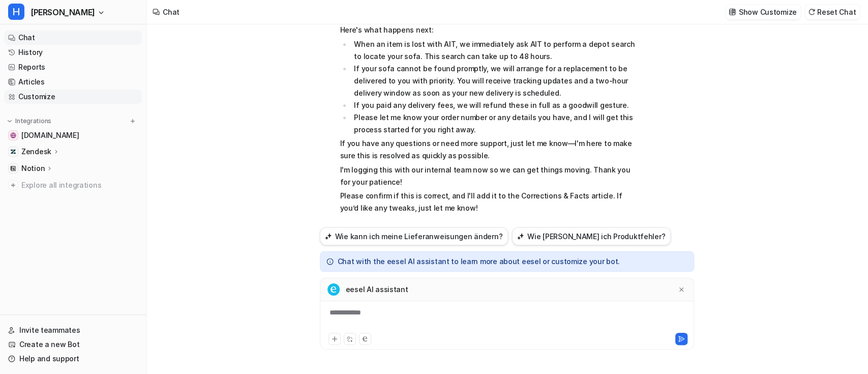 This screenshot has width=868, height=374. Describe the element at coordinates (73, 359) in the screenshot. I see `a: Help and support` at that location.